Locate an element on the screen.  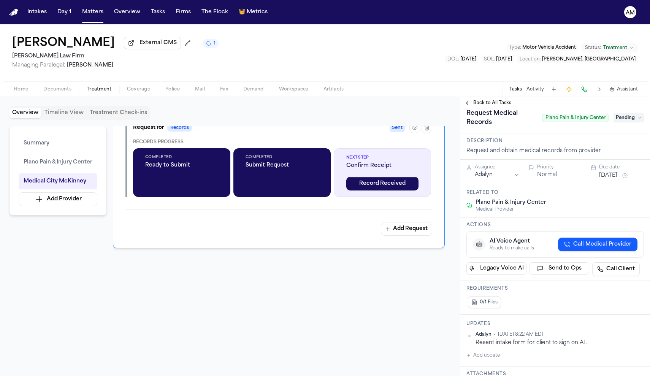
h3: Description is located at coordinates (555, 141).